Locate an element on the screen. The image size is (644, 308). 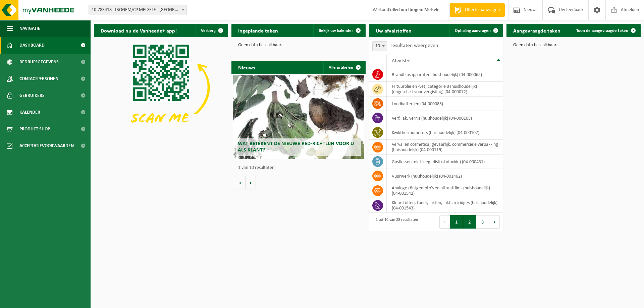
button: Previous is located at coordinates (444, 222).